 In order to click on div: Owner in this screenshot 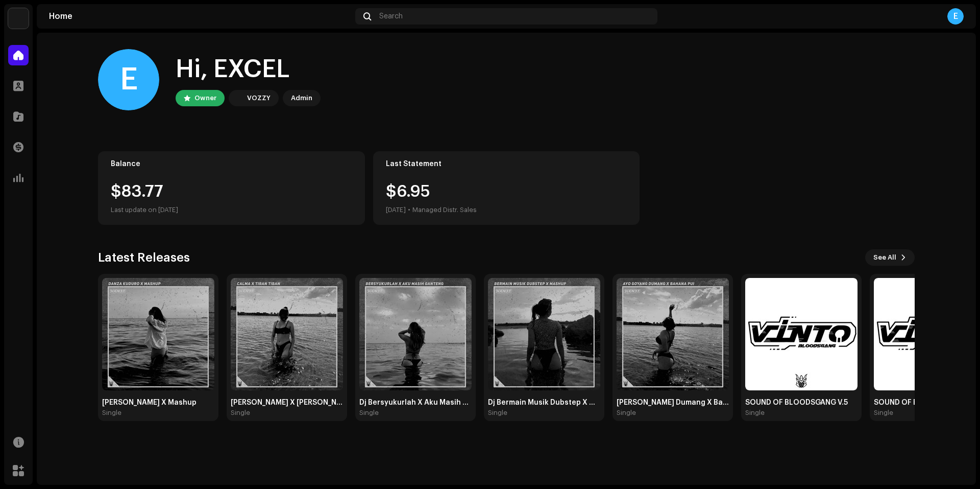, I will do `click(206, 98)`.